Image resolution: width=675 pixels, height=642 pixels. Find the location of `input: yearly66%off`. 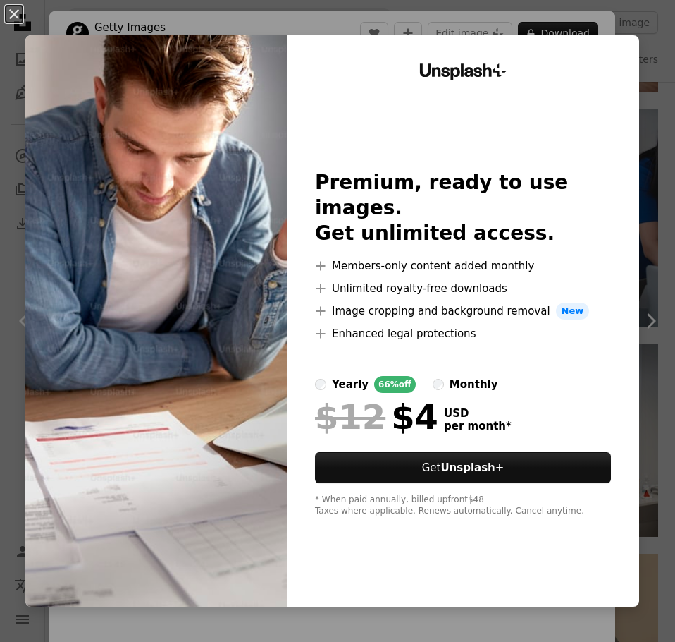

input: yearly66%off is located at coordinates (321, 384).